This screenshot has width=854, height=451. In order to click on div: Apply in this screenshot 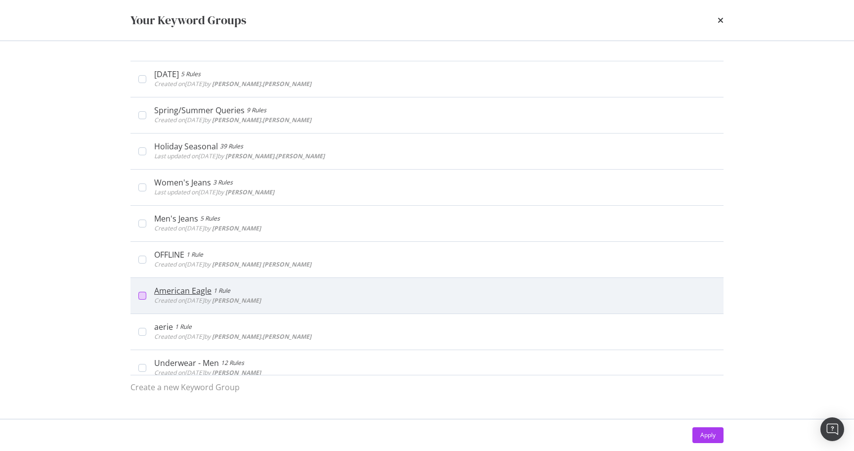, I will do `click(707, 434)`.